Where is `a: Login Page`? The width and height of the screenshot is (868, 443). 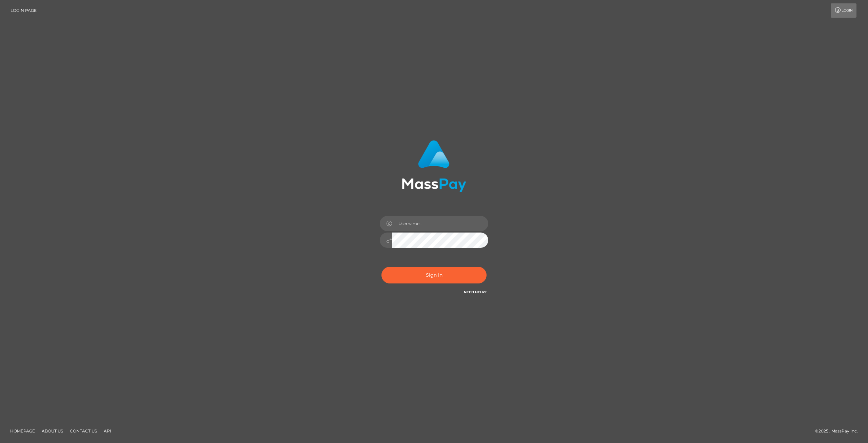 a: Login Page is located at coordinates (23, 11).